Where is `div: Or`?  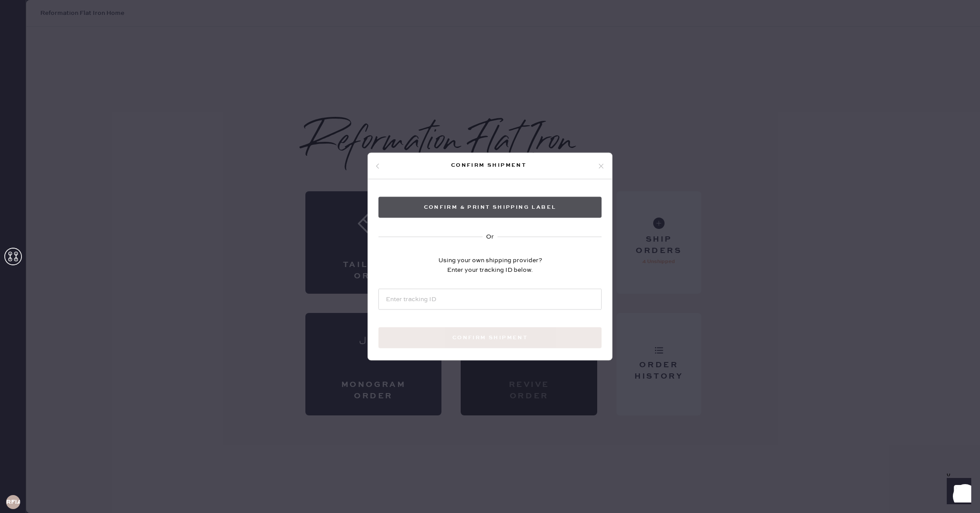
div: Or is located at coordinates (490, 237).